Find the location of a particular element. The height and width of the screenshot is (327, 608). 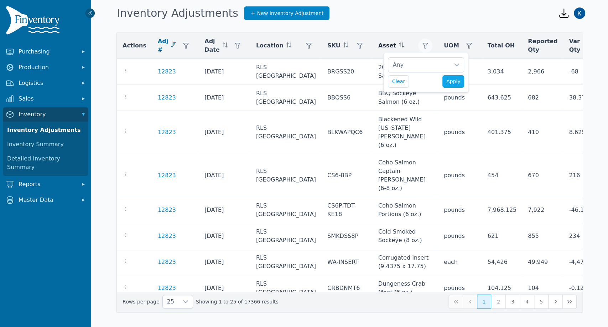

td: Dungeness Crab Meat (6 oz.) is located at coordinates (405, 288).